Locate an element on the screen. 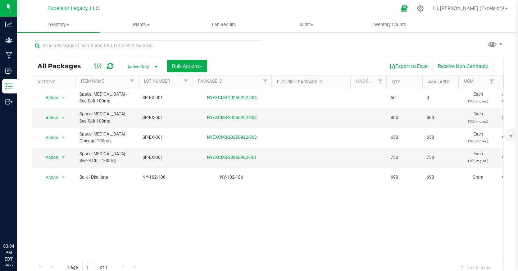  span: NY-102-106 is located at coordinates (165, 177).